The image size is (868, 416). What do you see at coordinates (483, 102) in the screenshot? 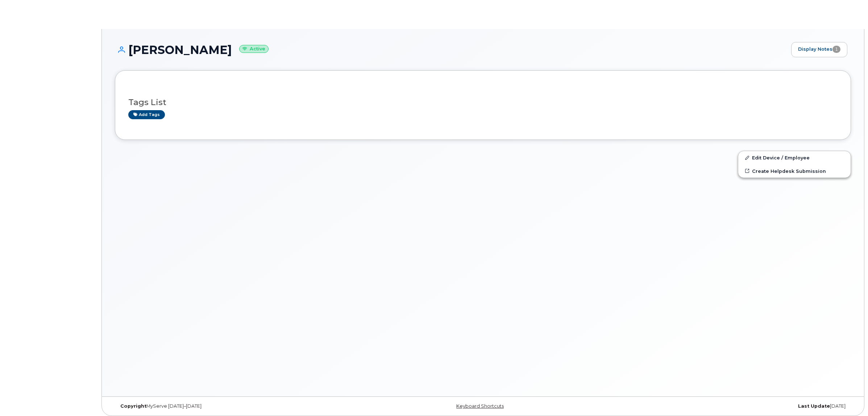
I see `h3: Tags List` at bounding box center [483, 102].